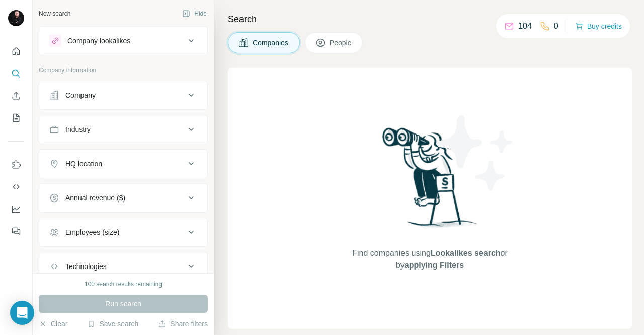  What do you see at coordinates (16, 209) in the screenshot?
I see `button: Dashboard` at bounding box center [16, 209].